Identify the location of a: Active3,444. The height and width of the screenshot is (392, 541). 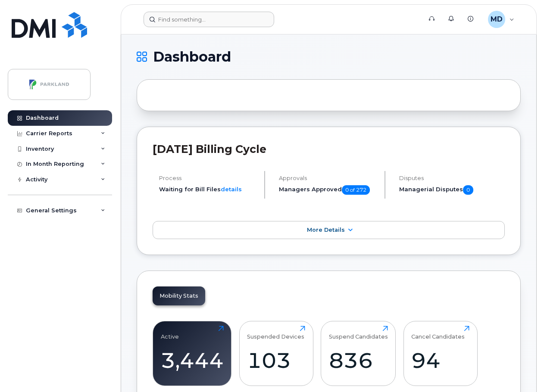
(192, 353).